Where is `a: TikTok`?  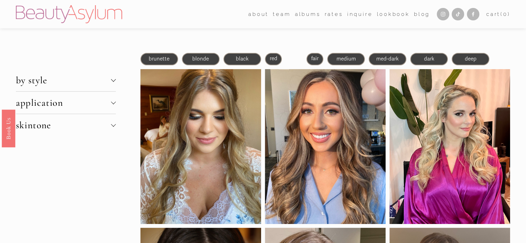
a: TikTok is located at coordinates (458, 14).